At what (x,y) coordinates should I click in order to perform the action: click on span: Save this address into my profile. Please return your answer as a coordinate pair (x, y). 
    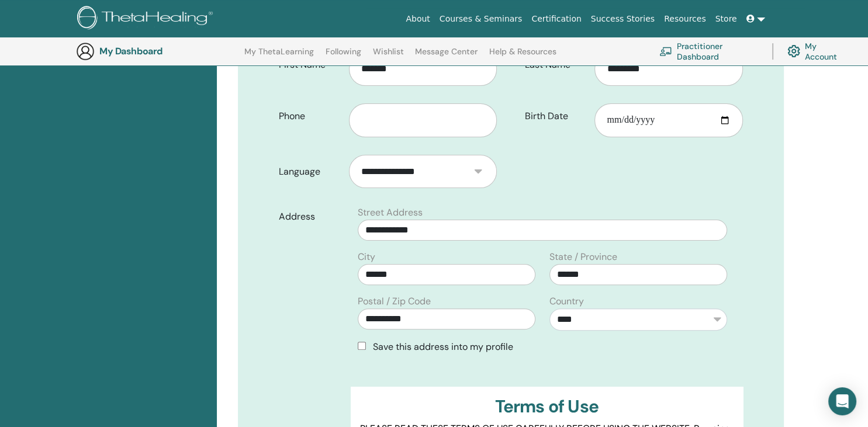
    Looking at the image, I should click on (443, 346).